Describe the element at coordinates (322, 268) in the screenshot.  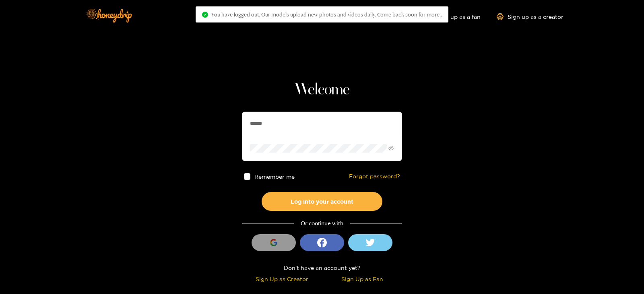
I see `div: Don't have an account yet?` at that location.